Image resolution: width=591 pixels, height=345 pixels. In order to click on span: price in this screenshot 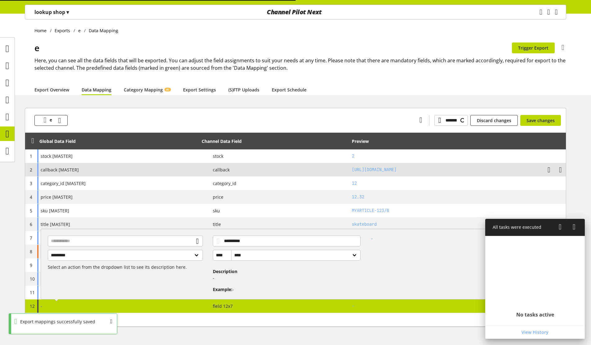, I will do `click(216, 197)`.